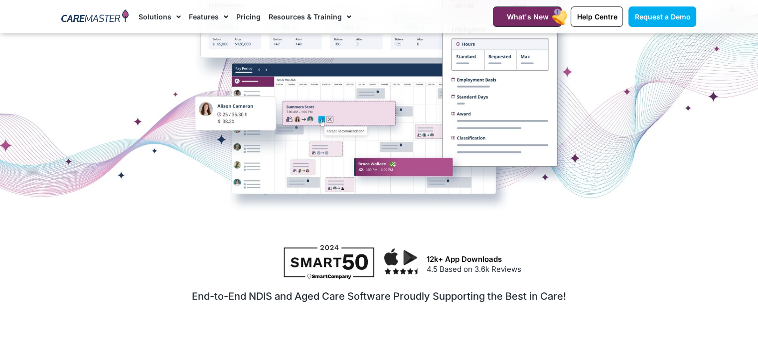 The height and width of the screenshot is (346, 758). Describe the element at coordinates (597, 16) in the screenshot. I see `a: Help Centre` at that location.